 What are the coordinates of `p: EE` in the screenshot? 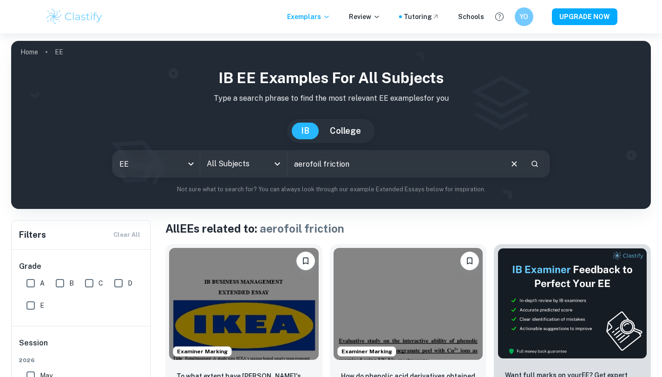 It's located at (59, 52).